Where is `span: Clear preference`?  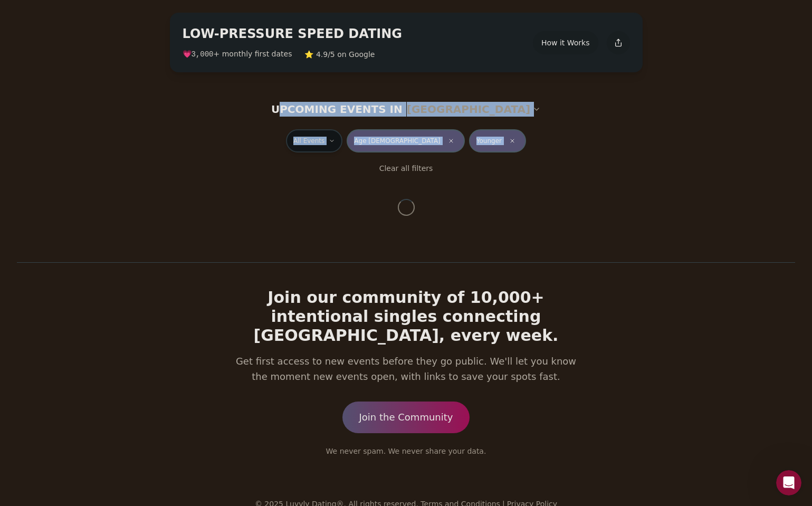 span: Clear preference is located at coordinates (513, 141).